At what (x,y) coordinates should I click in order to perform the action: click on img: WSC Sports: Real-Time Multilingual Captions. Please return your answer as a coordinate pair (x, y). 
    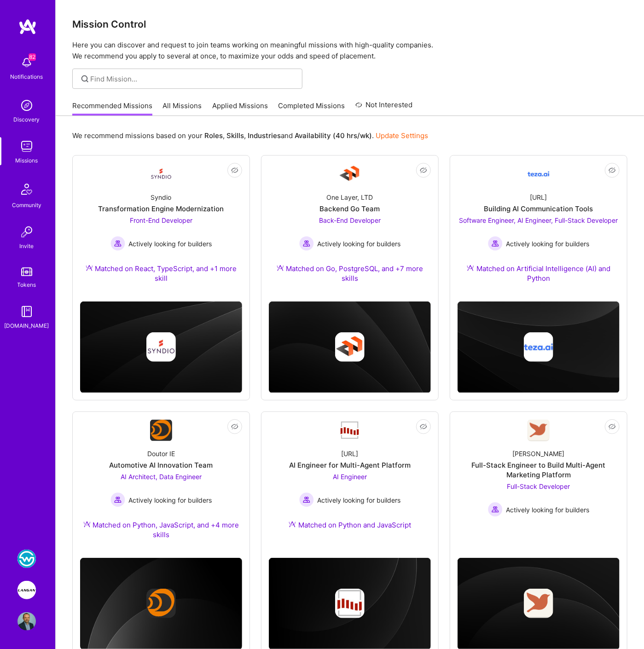
    Looking at the image, I should click on (27, 559).